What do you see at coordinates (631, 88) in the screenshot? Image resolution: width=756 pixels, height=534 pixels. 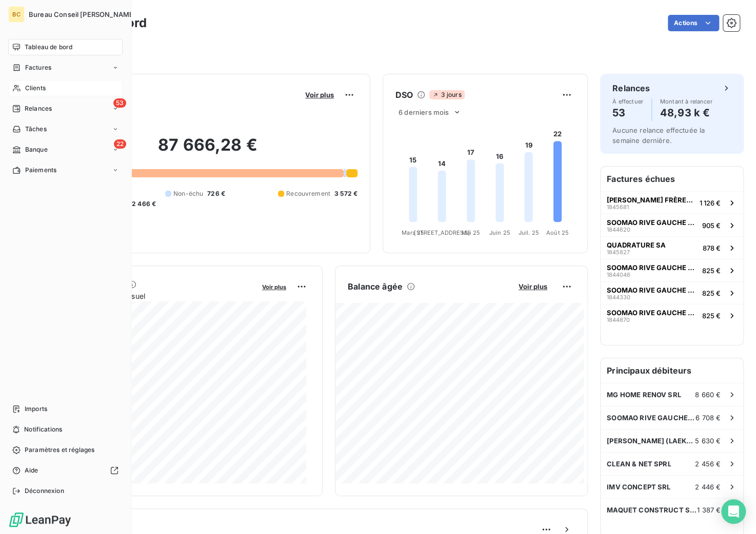 I see `h6: Relances` at bounding box center [631, 88].